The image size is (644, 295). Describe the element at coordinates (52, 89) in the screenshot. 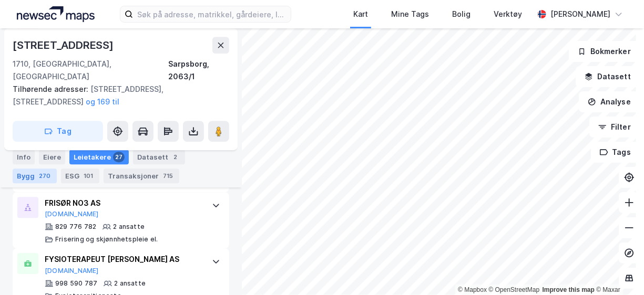

I see `span: Tilhørende adresser:` at that location.